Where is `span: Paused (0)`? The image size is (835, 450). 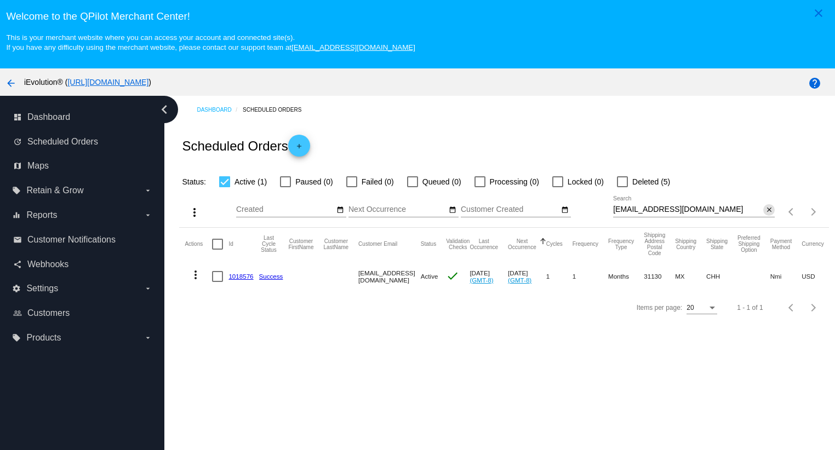 span: Paused (0) is located at coordinates (314, 182).